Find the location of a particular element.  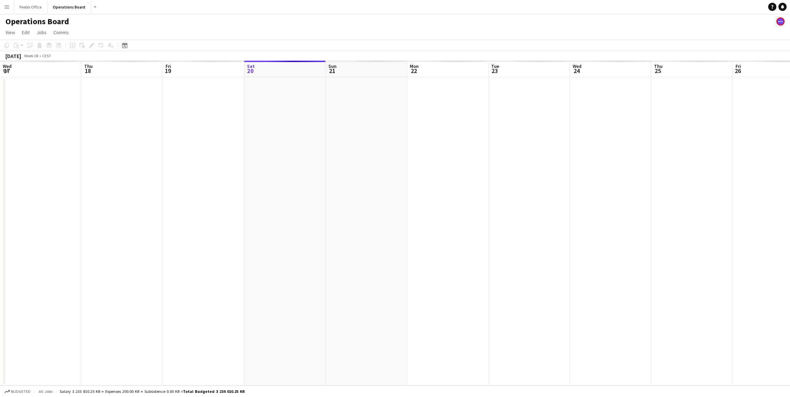

span: Jobs is located at coordinates (42, 32).